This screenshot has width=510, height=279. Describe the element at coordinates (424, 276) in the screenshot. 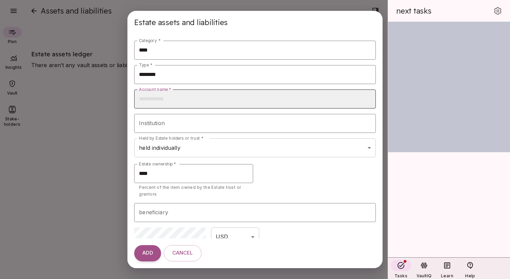

I see `span: VaultIQ` at that location.